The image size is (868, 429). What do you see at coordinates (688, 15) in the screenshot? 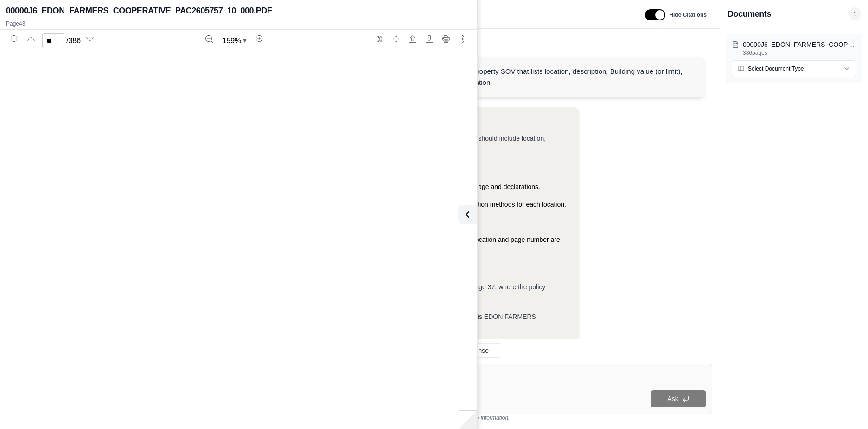
I see `span: Hide Citations` at bounding box center [688, 15].